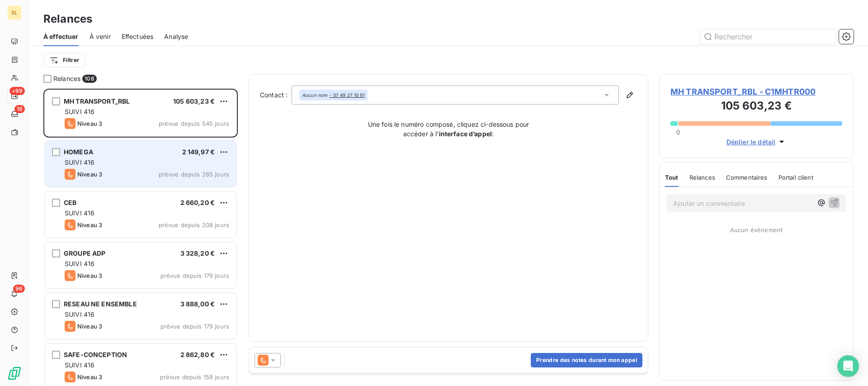 Image resolution: width=868 pixels, height=386 pixels. What do you see at coordinates (101, 304) in the screenshot?
I see `span: RESEAU NE ENSEMBLE` at bounding box center [101, 304].